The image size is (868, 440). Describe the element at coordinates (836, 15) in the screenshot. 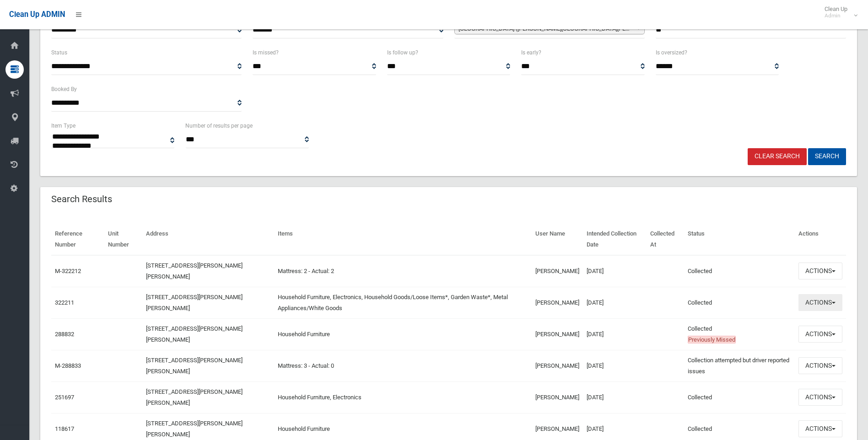

I see `small: Admin` at that location.